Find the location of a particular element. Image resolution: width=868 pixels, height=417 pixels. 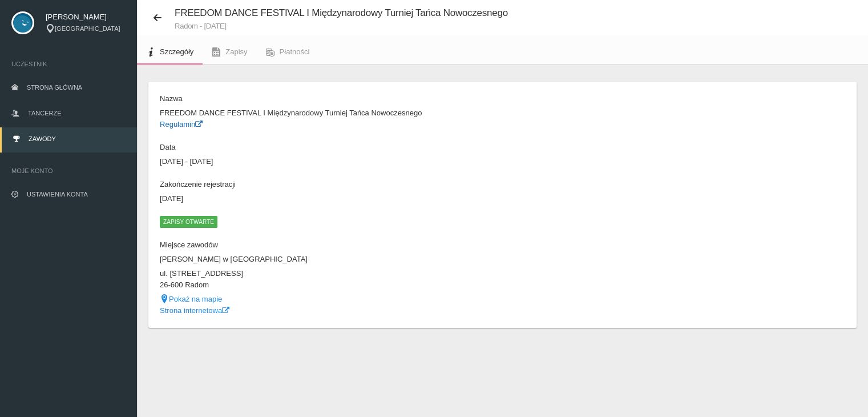

span: Strona główna is located at coordinates (54, 87).